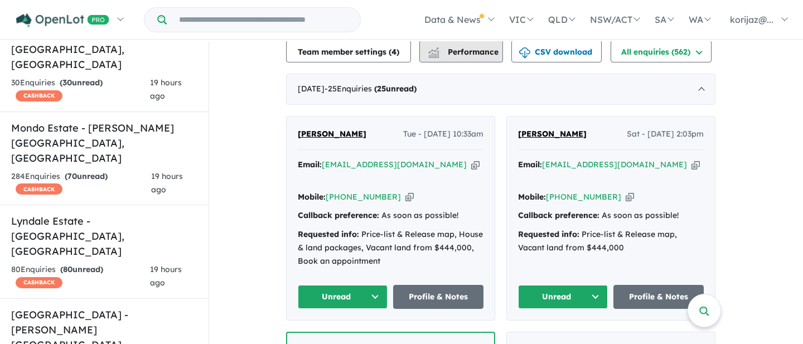  Describe the element at coordinates (434, 54) in the screenshot. I see `img: bar-chart.svg` at that location.